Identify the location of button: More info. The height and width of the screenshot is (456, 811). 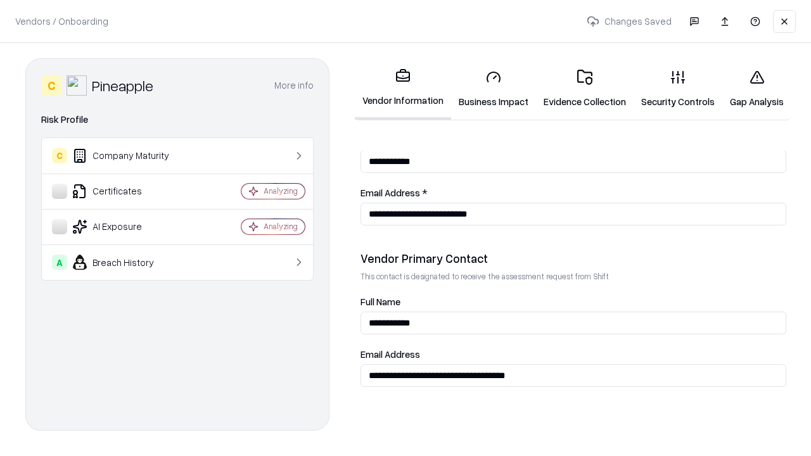
(294, 86).